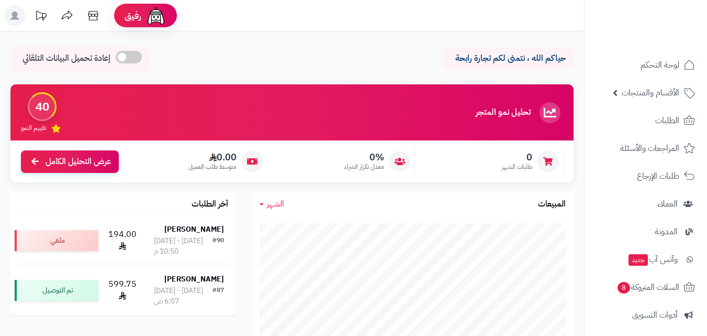  I want to click on span: طلبات الشهر, so click(517, 166).